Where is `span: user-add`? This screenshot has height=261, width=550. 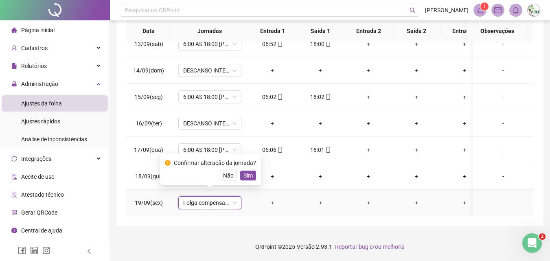 span: user-add is located at coordinates (14, 48).